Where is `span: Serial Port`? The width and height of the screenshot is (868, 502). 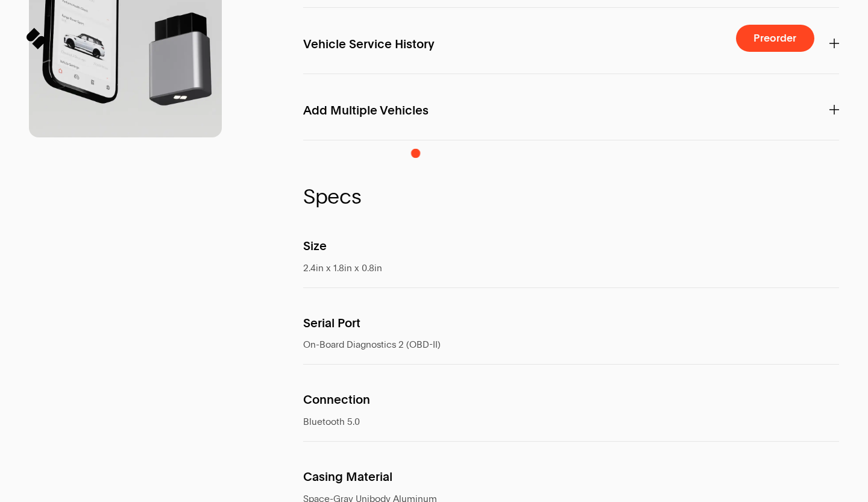 span: Serial Port is located at coordinates (331, 323).